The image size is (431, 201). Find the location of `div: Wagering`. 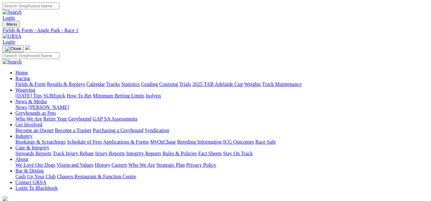

div: Wagering is located at coordinates (222, 96).